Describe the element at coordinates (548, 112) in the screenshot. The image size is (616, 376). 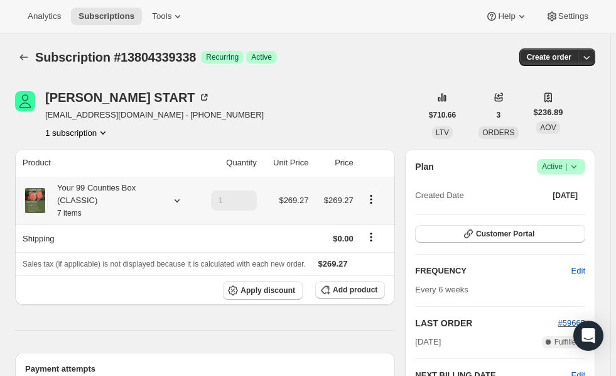
I see `span: $236.89` at that location.